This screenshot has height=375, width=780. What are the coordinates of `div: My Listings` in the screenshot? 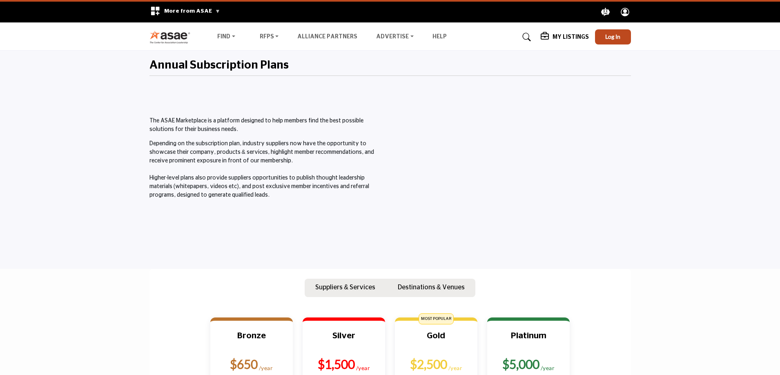 It's located at (565, 37).